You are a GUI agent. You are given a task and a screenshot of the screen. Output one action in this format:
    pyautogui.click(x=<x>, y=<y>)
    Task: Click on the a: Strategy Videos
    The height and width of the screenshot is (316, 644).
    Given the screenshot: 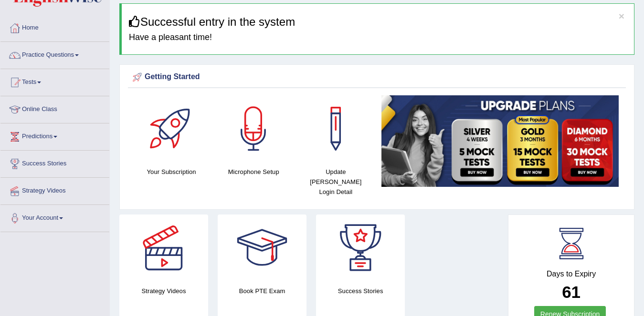 What is the action you would take?
    pyautogui.click(x=55, y=190)
    